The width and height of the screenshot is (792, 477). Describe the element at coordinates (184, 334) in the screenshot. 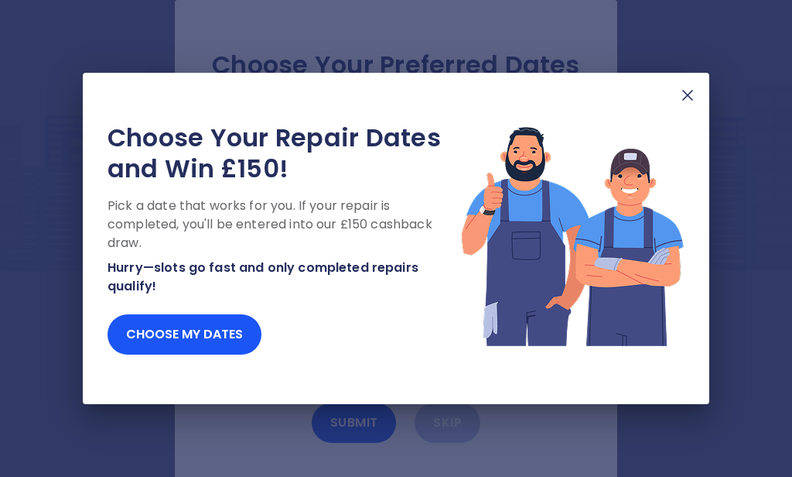

I see `button: Choose my dates` at that location.